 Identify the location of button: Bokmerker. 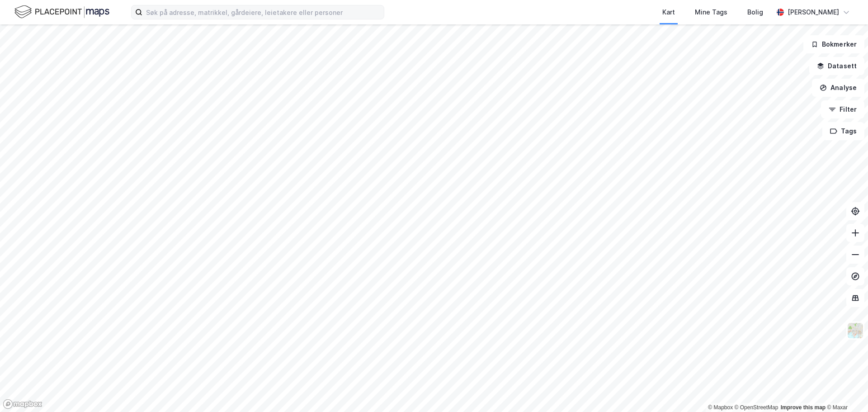
(834, 45).